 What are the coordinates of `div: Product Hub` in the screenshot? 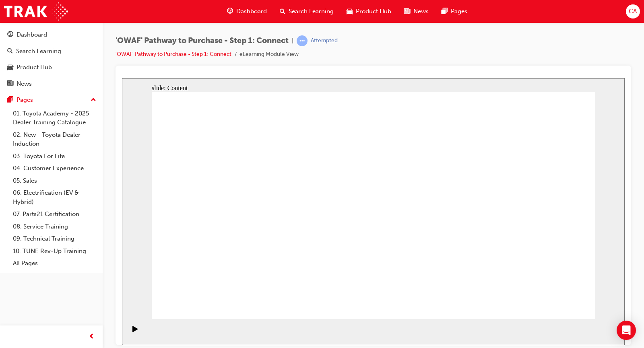 It's located at (34, 67).